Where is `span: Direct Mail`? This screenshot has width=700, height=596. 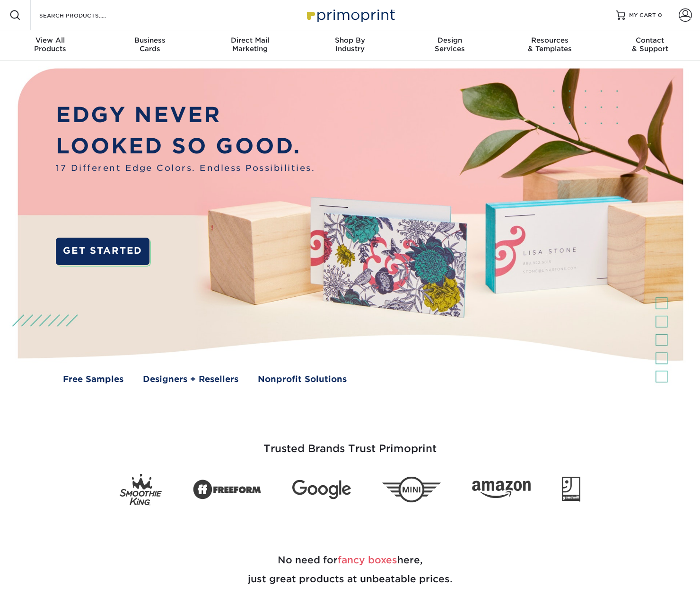
span: Direct Mail is located at coordinates (249, 40).